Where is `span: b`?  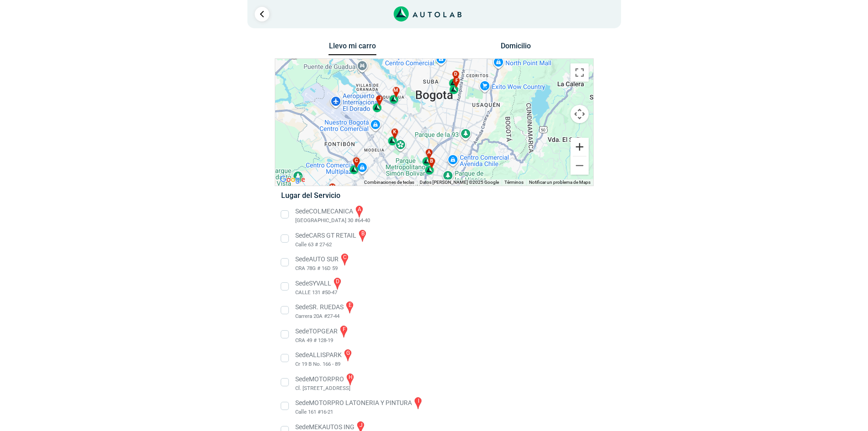
span: b is located at coordinates (432, 162).